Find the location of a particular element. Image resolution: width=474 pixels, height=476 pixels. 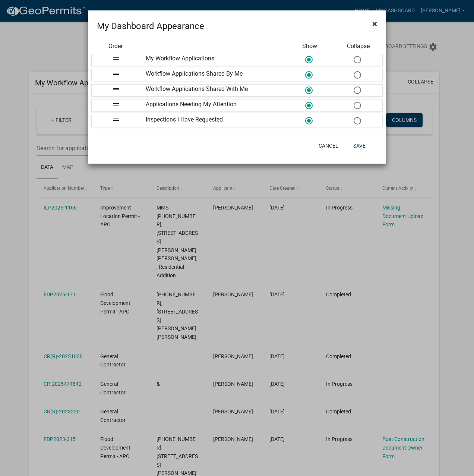

div: Workflow Applications Shared With Me is located at coordinates (213, 90).